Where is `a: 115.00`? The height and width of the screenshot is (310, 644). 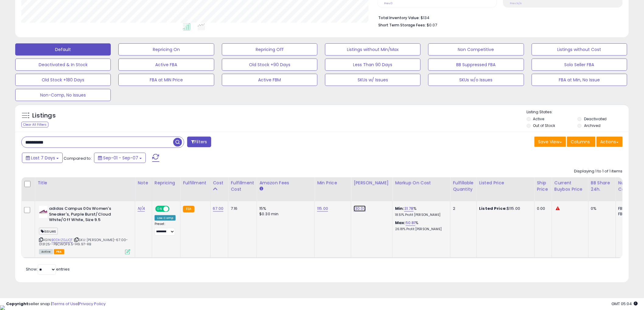 a: 115.00 is located at coordinates (323, 209).